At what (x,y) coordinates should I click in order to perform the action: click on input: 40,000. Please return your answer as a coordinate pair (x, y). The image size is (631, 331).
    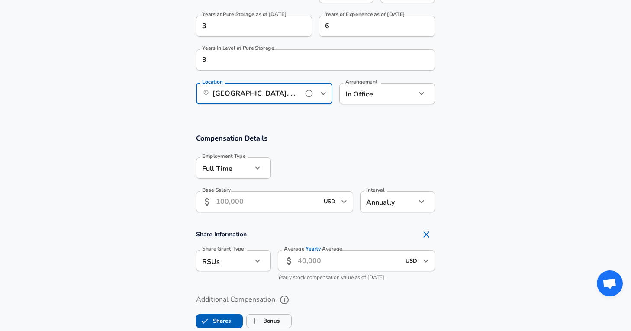
    Looking at the image, I should click on (349, 260).